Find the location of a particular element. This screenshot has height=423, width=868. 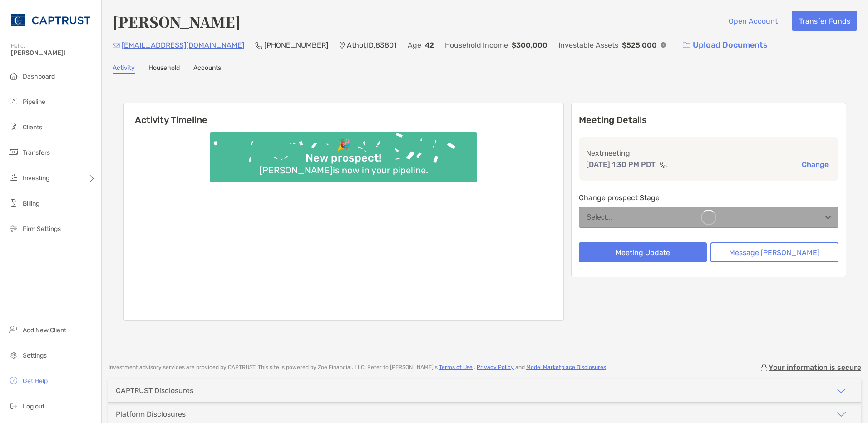

p: Age is located at coordinates (414, 45).